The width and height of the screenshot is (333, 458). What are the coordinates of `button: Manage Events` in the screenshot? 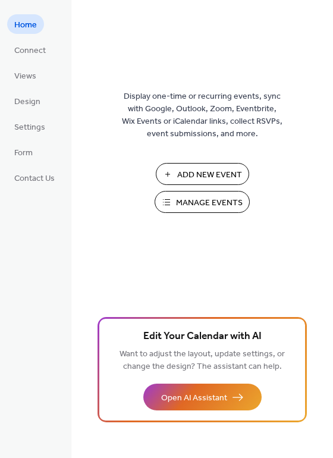 It's located at (202, 201).